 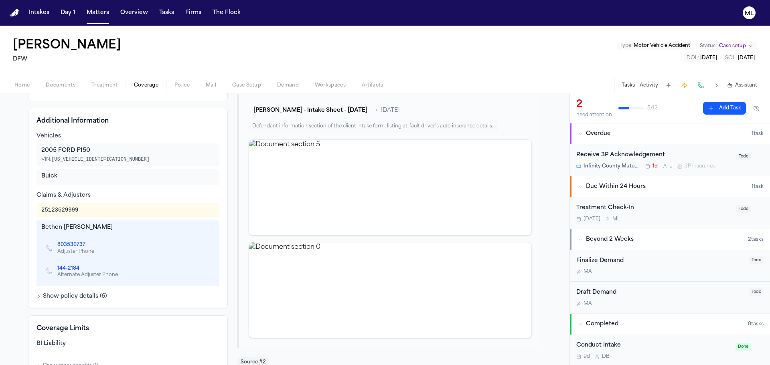 What do you see at coordinates (105, 85) in the screenshot?
I see `span: Treatment` at bounding box center [105, 85].